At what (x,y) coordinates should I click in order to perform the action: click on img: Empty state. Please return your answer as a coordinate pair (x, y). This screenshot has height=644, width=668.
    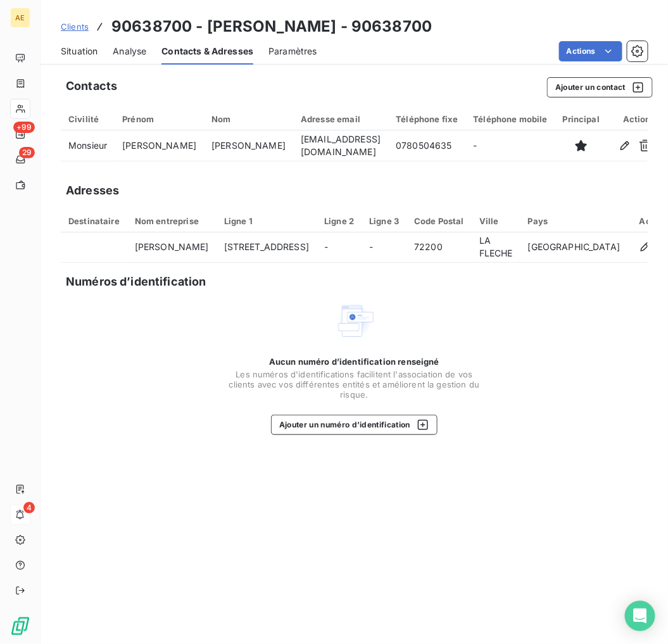
    Looking at the image, I should click on (355, 321).